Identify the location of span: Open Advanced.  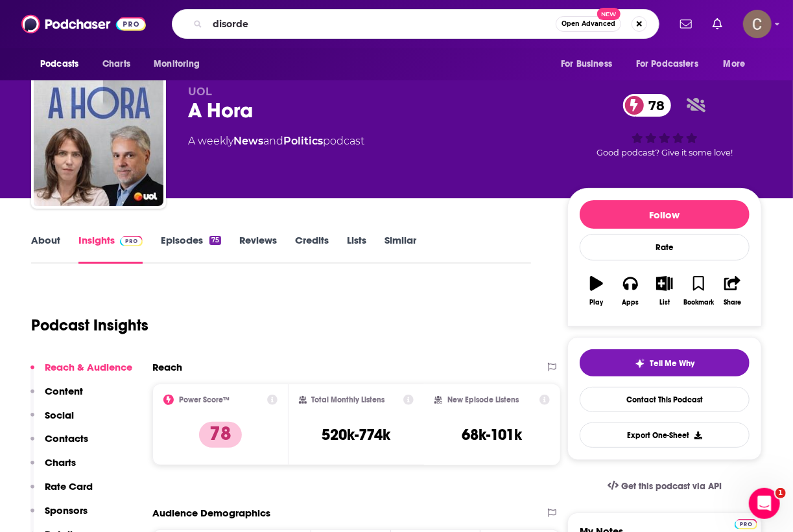
(588, 24).